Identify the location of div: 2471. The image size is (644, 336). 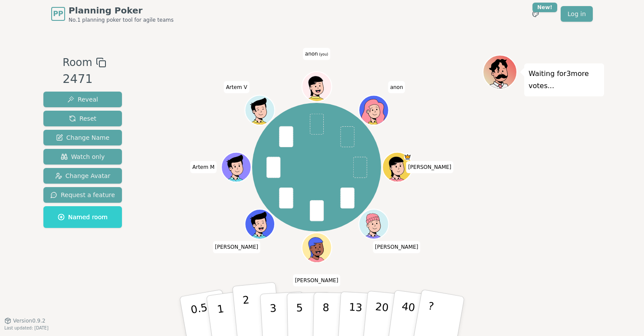
(84, 79).